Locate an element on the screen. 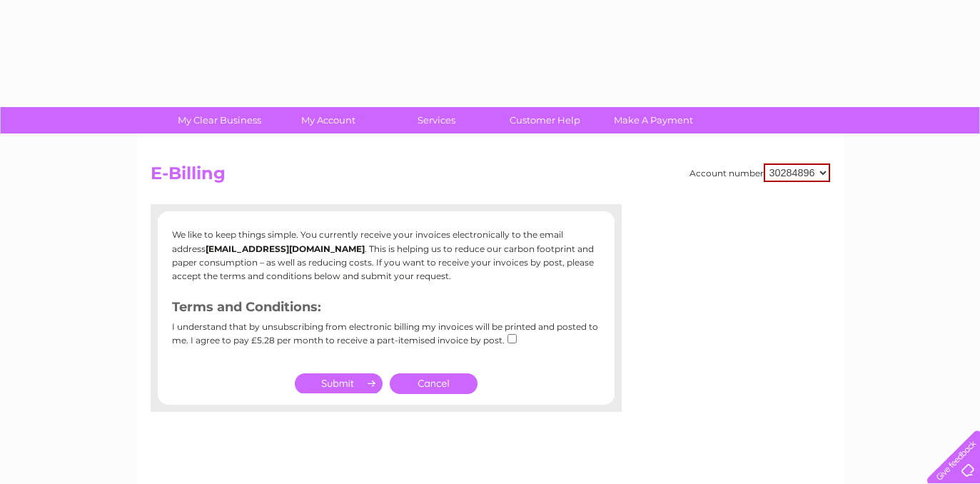  a: Customer Help is located at coordinates (544, 120).